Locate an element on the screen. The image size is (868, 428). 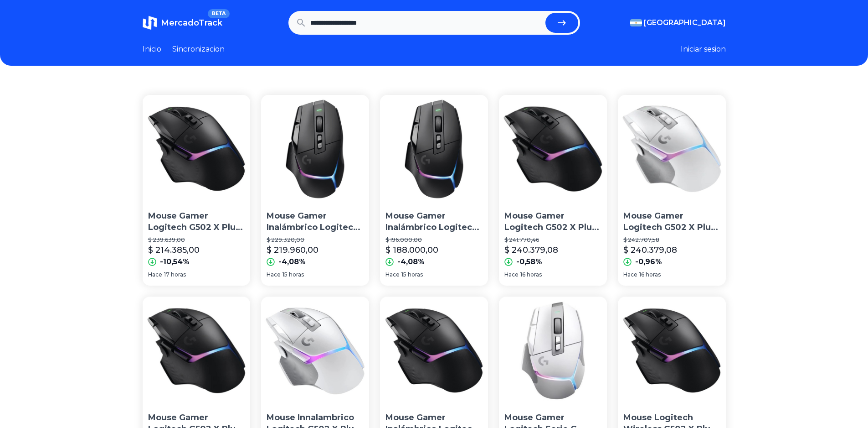
p: Mouse Gamer Inalámbrico Logitech G502 X Plus Negro Rgb is located at coordinates (315, 222).